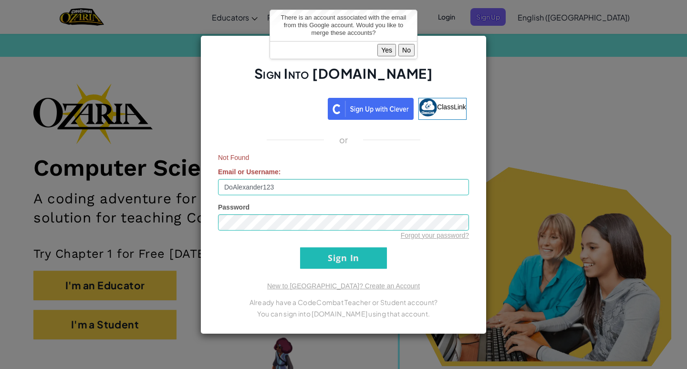 The height and width of the screenshot is (369, 687). Describe the element at coordinates (344, 258) in the screenshot. I see `input: Sign In` at that location.